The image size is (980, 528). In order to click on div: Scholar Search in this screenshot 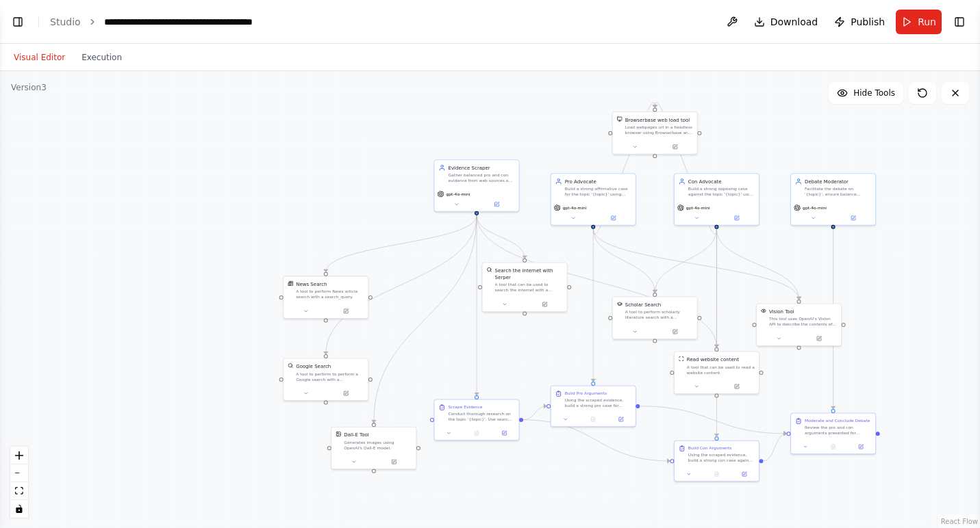, I will do `click(643, 305)`.